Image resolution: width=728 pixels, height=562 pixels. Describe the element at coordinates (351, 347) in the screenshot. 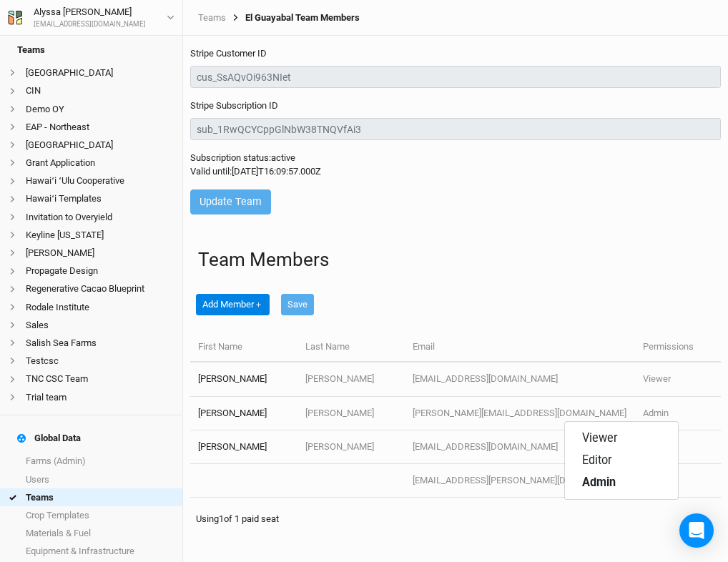

I see `th: Last Name` at that location.